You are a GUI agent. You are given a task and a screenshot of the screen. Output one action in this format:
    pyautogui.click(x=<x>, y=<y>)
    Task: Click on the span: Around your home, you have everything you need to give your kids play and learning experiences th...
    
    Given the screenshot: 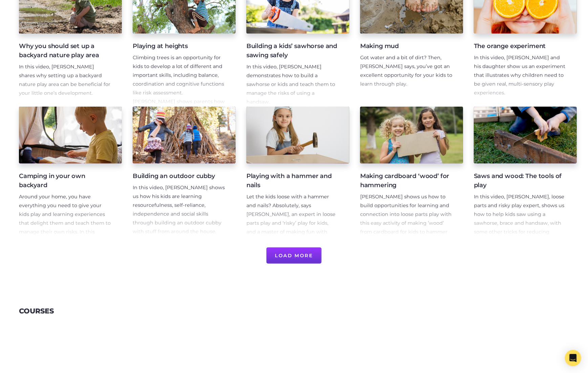 What is the action you would take?
    pyautogui.click(x=65, y=227)
    